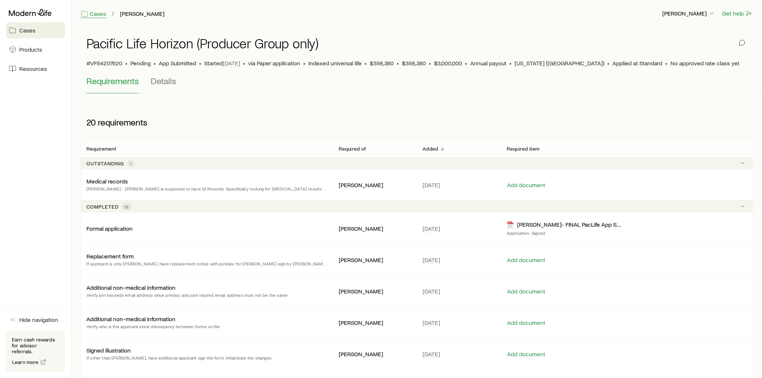 Image resolution: width=762 pixels, height=378 pixels. What do you see at coordinates (113, 81) in the screenshot?
I see `span: Requirements` at bounding box center [113, 81].